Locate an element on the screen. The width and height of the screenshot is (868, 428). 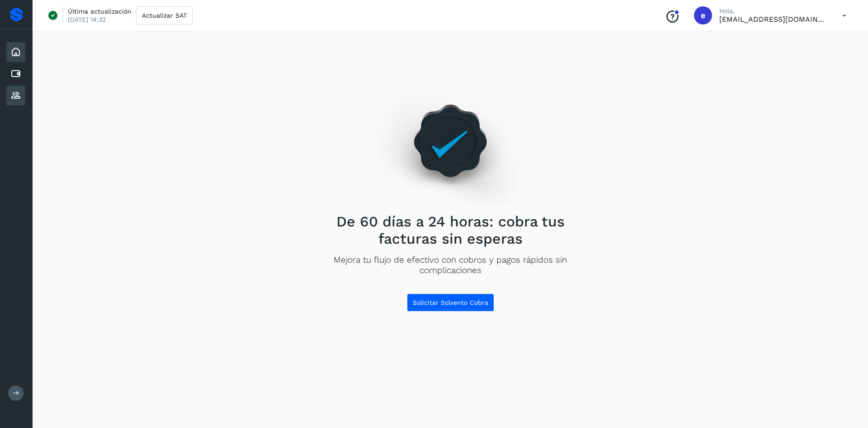
span: Solicitar Solvento Cobra is located at coordinates (450, 302).